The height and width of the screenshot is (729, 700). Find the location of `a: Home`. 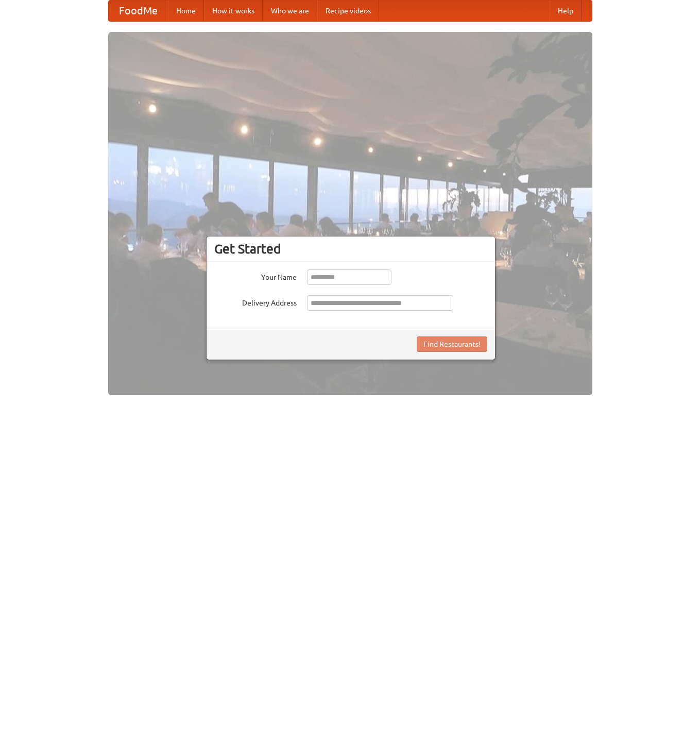

a: Home is located at coordinates (186, 10).